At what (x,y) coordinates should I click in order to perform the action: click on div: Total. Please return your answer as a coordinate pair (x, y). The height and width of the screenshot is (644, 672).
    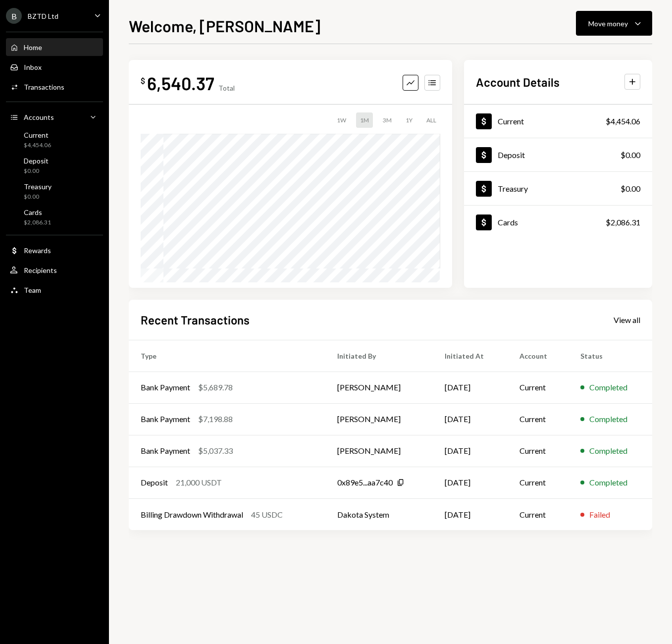
    Looking at the image, I should click on (226, 88).